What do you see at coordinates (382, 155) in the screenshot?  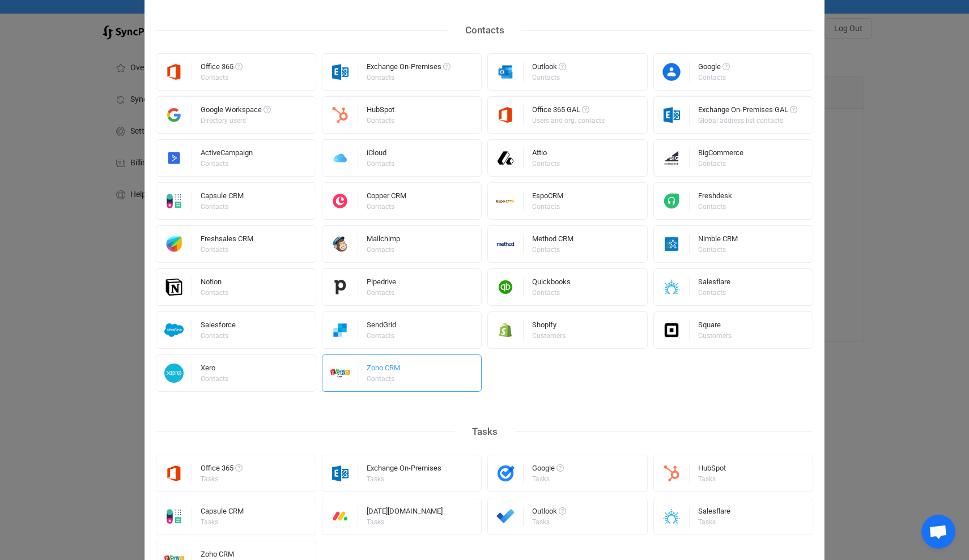 I see `div: iCloud` at bounding box center [382, 155].